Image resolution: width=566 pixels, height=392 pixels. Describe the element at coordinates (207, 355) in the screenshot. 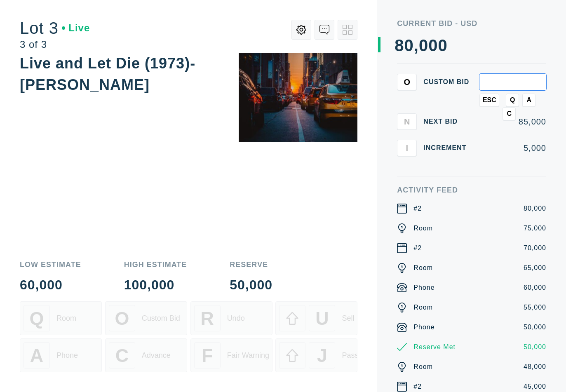

I see `span: F` at that location.